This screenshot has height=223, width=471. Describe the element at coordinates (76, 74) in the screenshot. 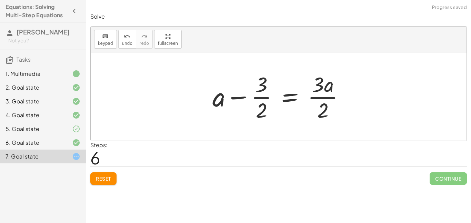

I see `i: Task finished.` at that location.